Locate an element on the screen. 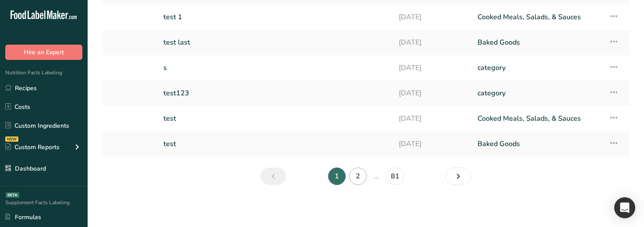  div: BETA is located at coordinates (12, 195).